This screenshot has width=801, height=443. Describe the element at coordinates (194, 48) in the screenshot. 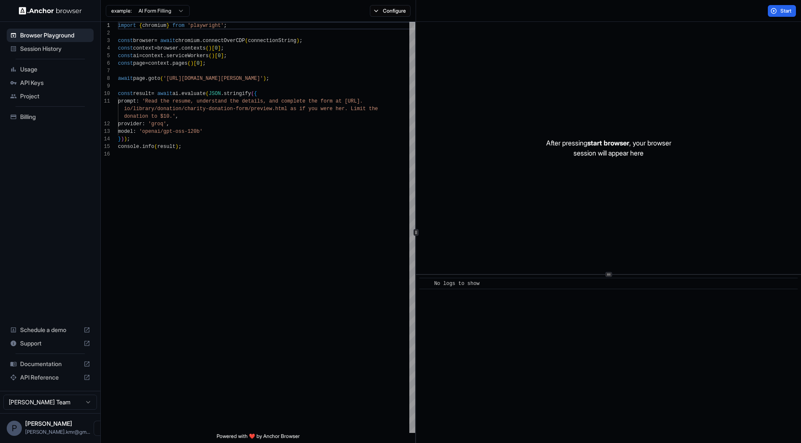

I see `span: contexts` at that location.